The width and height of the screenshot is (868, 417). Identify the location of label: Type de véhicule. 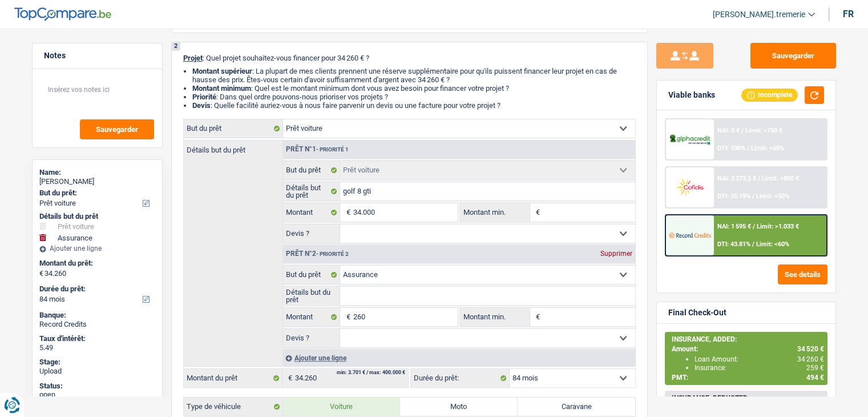
(234, 406).